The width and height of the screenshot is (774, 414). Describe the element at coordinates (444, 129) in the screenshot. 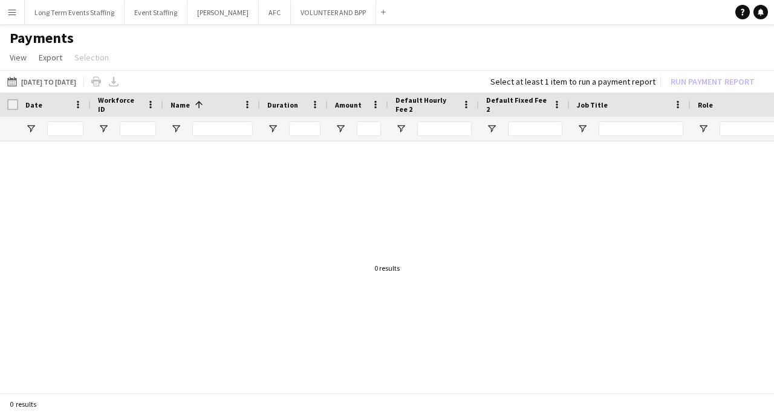

I see `input: Default Hourly Fee 2 Filter Input` at that location.